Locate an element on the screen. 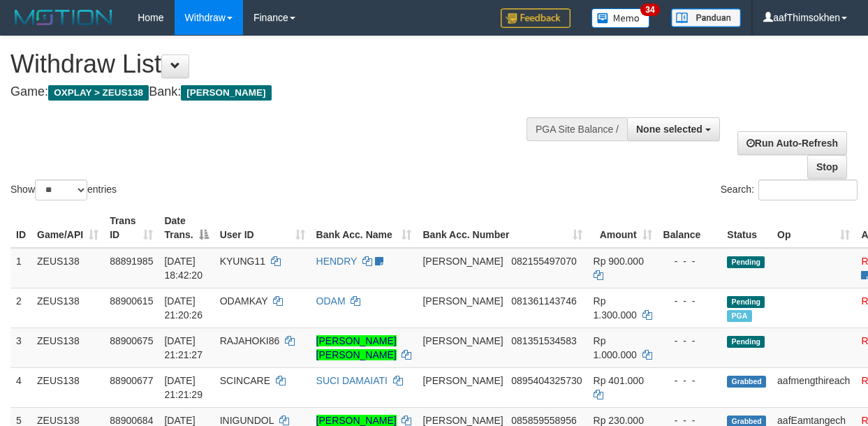  th: Balance is located at coordinates (689, 228).